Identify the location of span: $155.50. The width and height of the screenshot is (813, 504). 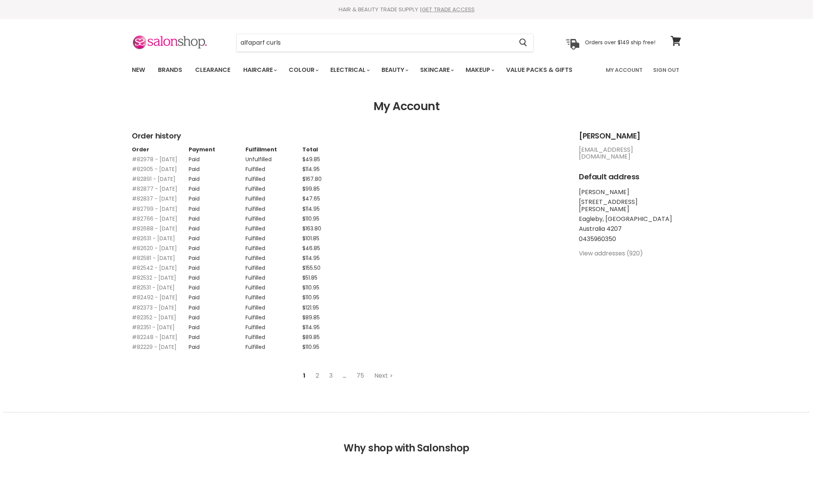
(312, 268).